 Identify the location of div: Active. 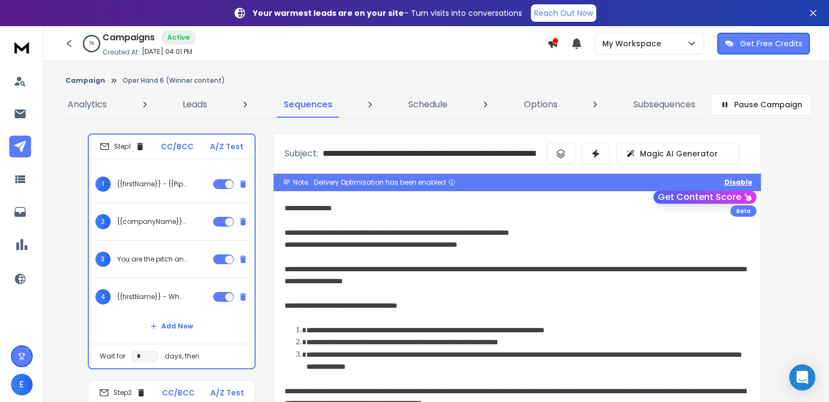
(178, 38).